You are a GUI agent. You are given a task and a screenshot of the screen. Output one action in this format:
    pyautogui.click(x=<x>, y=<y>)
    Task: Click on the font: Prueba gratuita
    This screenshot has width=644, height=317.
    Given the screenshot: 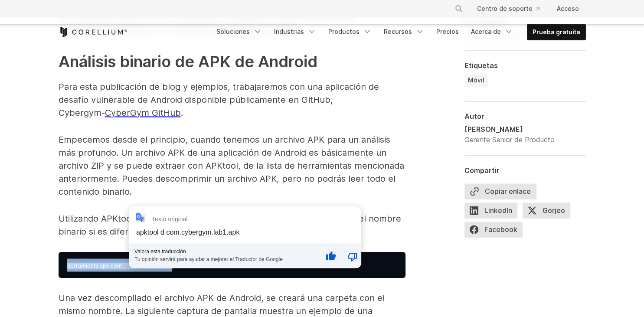 What is the action you would take?
    pyautogui.click(x=556, y=32)
    